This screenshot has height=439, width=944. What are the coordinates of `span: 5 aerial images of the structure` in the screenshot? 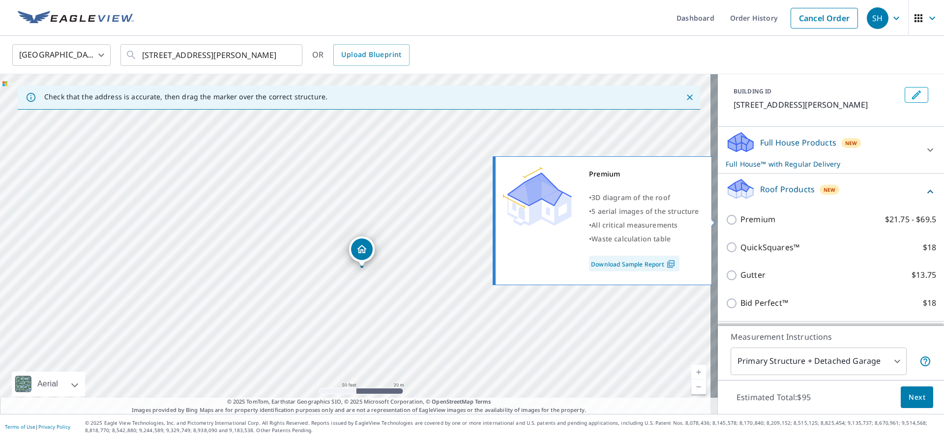 It's located at (645, 211).